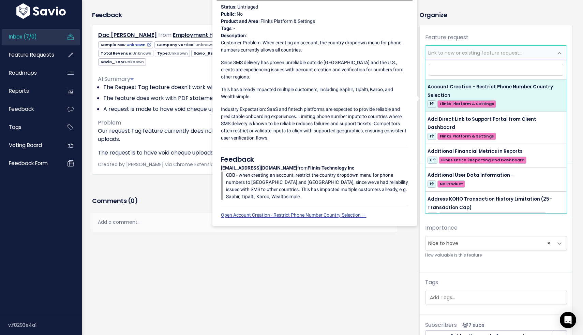 The height and width of the screenshot is (335, 583). I want to click on a: Inbox (7/0), so click(29, 37).